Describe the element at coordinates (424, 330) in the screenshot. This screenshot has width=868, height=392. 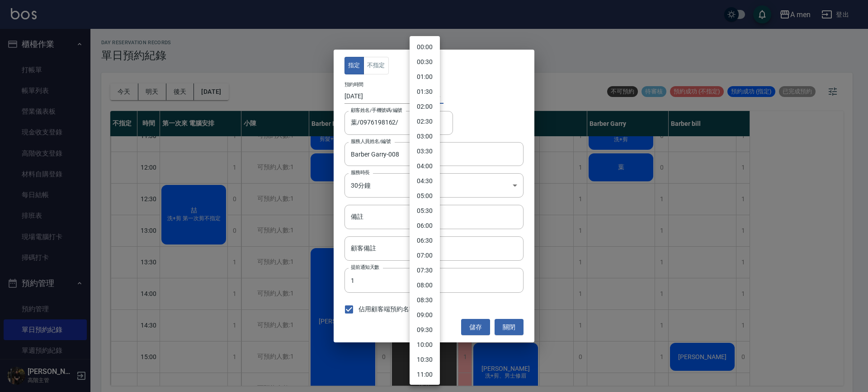
I see `li: 09:30` at that location.